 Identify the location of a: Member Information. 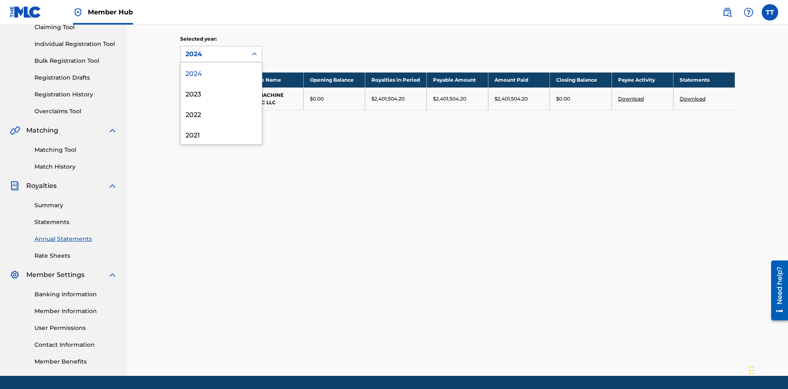
(76, 311).